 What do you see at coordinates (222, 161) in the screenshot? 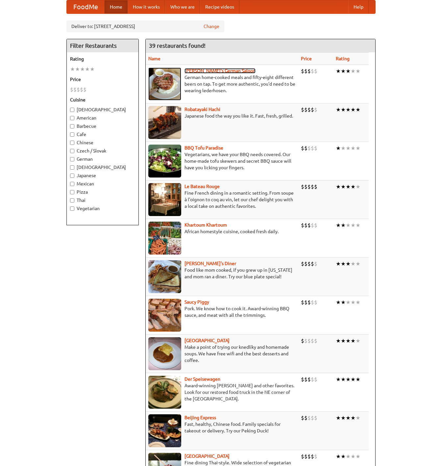
I see `p: Vegetarians, we have your BBQ needs covered. Our home-made tofu skewers and secret BBQ sauce will...` at bounding box center [222, 161].